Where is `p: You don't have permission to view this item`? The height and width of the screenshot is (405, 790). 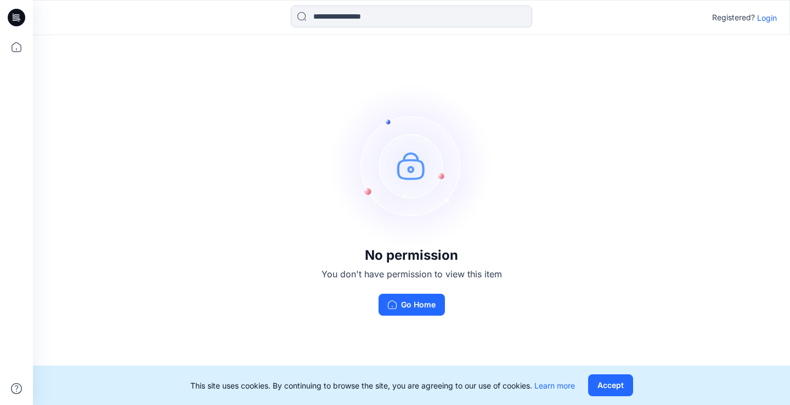 p: You don't have permission to view this item is located at coordinates (411, 274).